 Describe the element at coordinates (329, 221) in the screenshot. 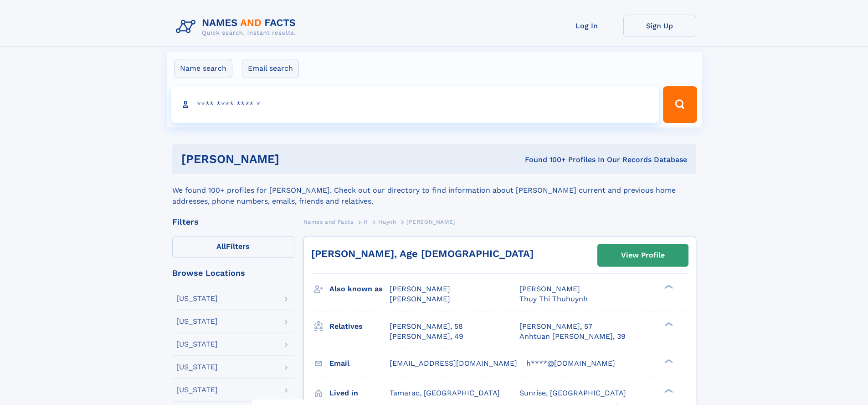

I see `a: Names and Facts` at that location.